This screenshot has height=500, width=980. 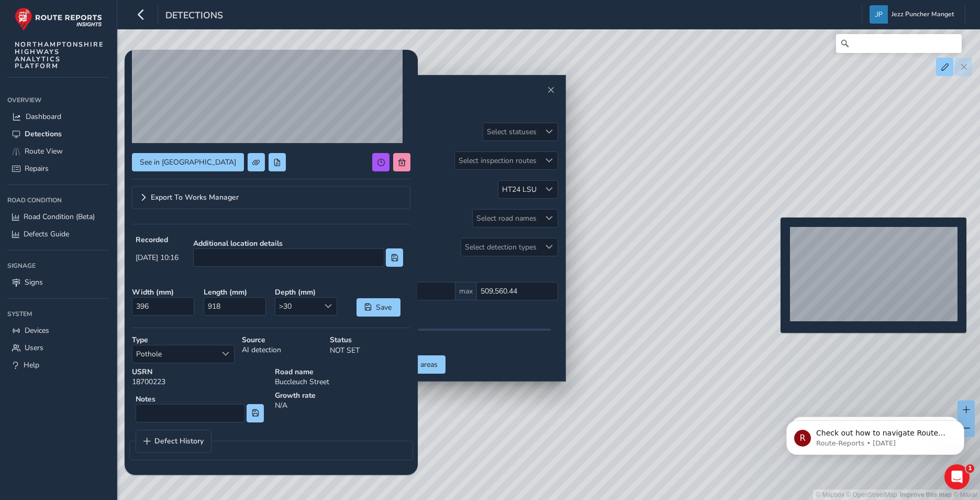 What do you see at coordinates (343, 372) in the screenshot?
I see `strong: Road name` at bounding box center [343, 372].